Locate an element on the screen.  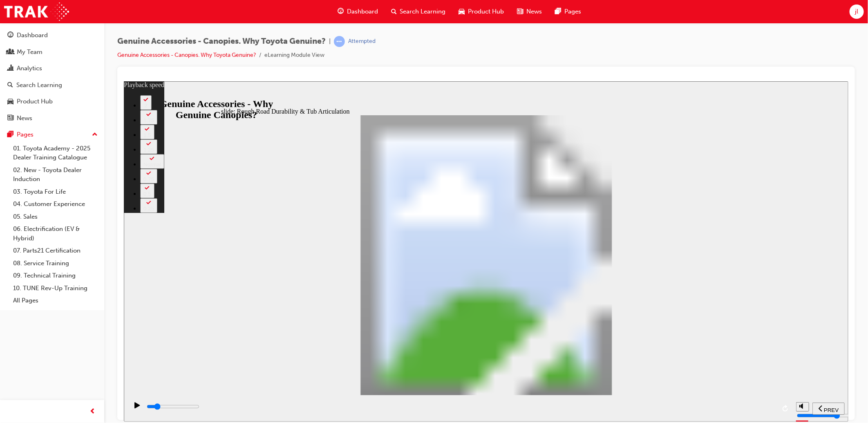
button: 2 is located at coordinates (22, 21).